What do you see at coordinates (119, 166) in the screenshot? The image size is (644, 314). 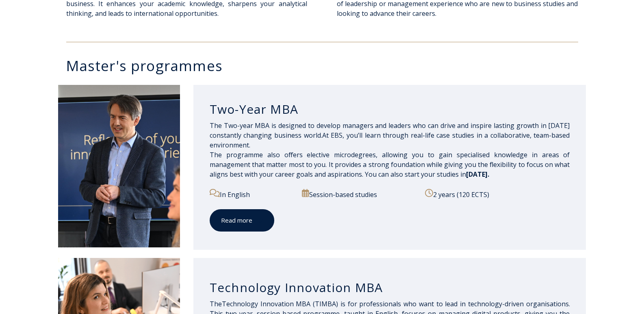 I see `img: DSC_2098` at bounding box center [119, 166].